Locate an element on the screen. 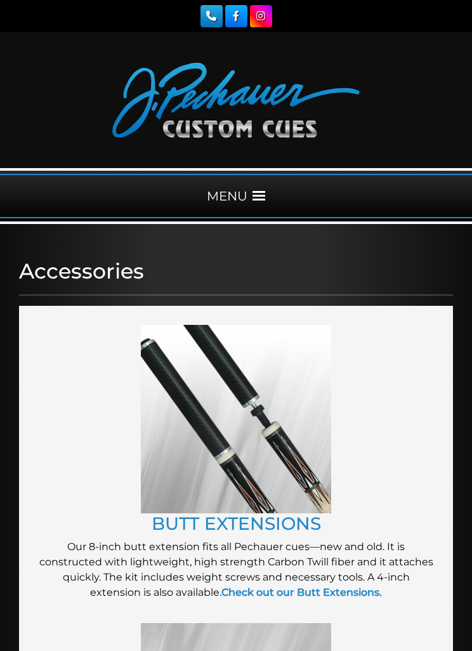 The width and height of the screenshot is (472, 651). img: Pechauer Custom Cues is located at coordinates (236, 100).